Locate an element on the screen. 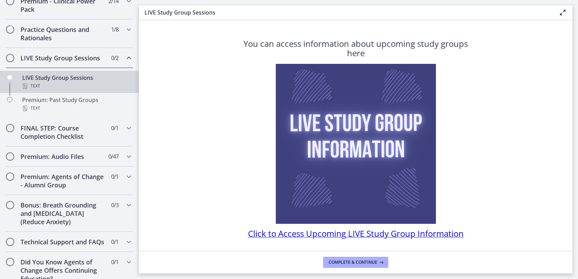 The width and height of the screenshot is (578, 279). a: Click to Access Upcoming LIVE Study Group Information is located at coordinates (355, 235).